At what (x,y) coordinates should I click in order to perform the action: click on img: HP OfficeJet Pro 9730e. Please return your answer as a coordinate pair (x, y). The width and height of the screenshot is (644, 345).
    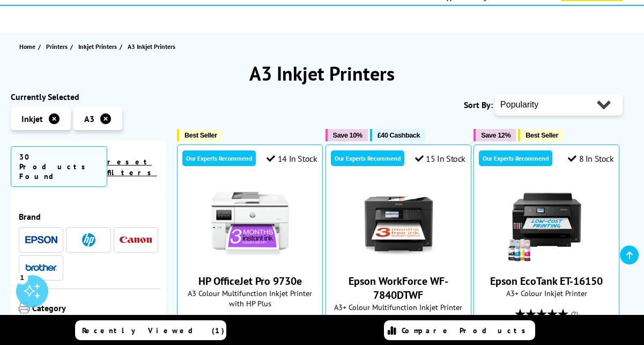
    Looking at the image, I should click on (250, 223).